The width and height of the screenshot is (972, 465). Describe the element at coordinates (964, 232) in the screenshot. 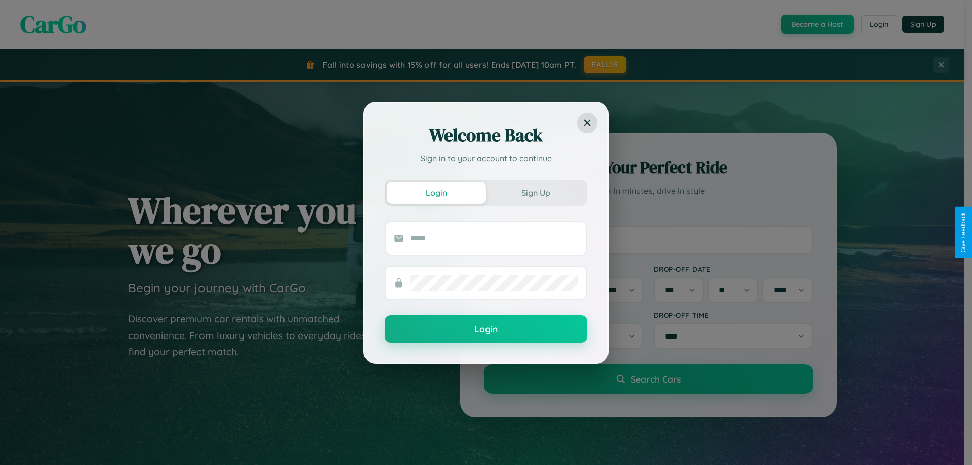

I see `div: Give Feedback` at that location.